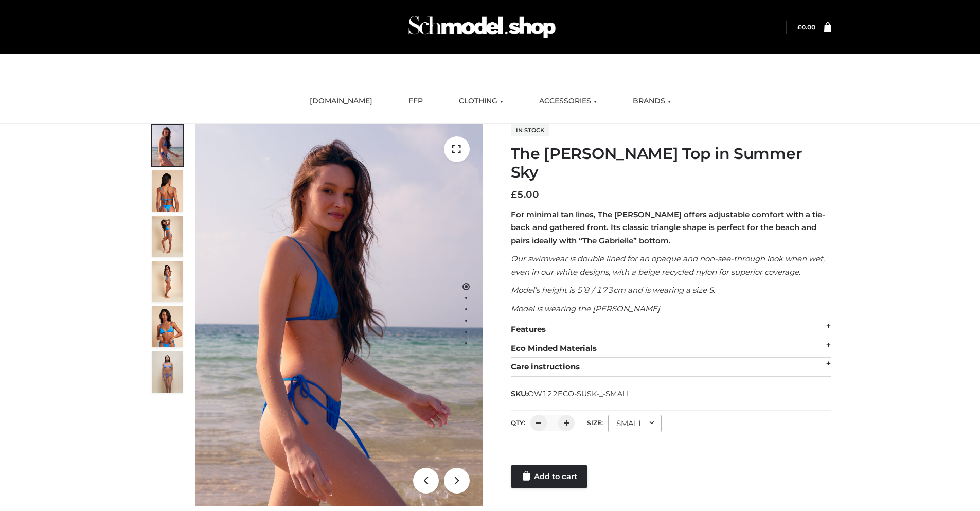  Describe the element at coordinates (652, 101) in the screenshot. I see `a: BRANDS` at that location.